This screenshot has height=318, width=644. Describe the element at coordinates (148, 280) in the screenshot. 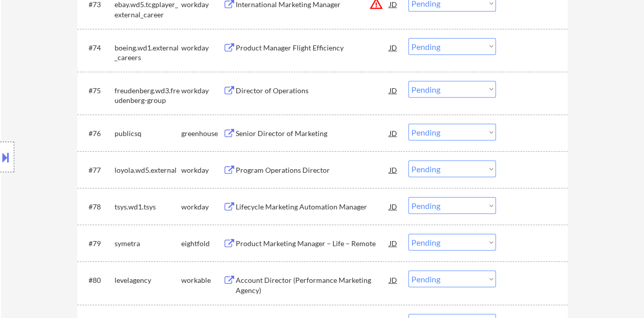

I see `div: levelagency` at that location.